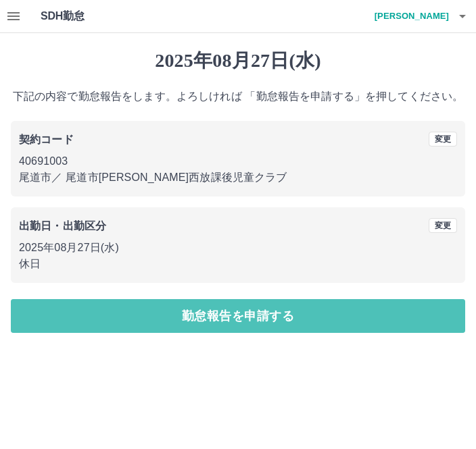  I want to click on h1: 2025年08月27日(水), so click(238, 60).